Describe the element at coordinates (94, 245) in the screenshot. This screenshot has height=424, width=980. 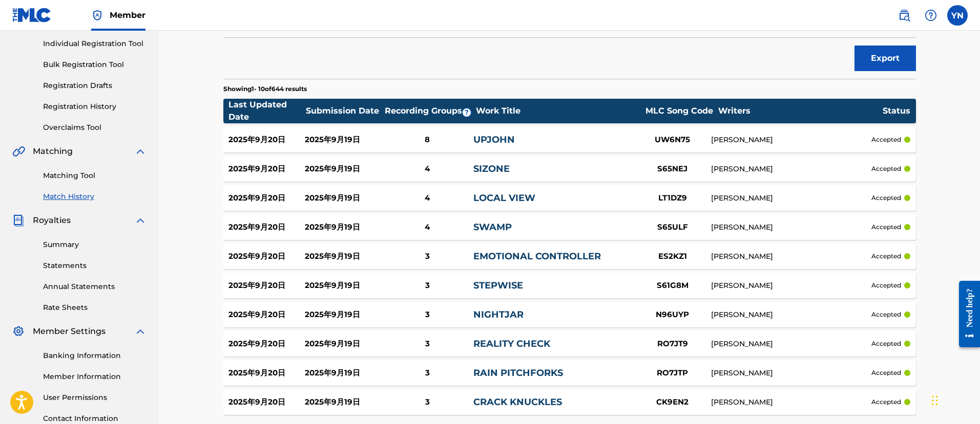
I see `a: Summary` at that location.